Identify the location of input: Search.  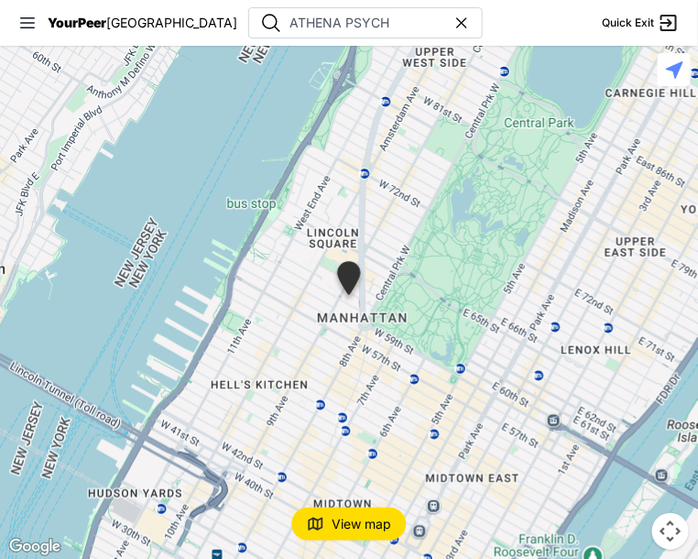
(371, 23).